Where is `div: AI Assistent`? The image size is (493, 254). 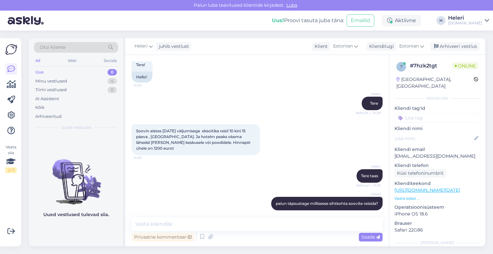 div: AI Assistent is located at coordinates (47, 99).